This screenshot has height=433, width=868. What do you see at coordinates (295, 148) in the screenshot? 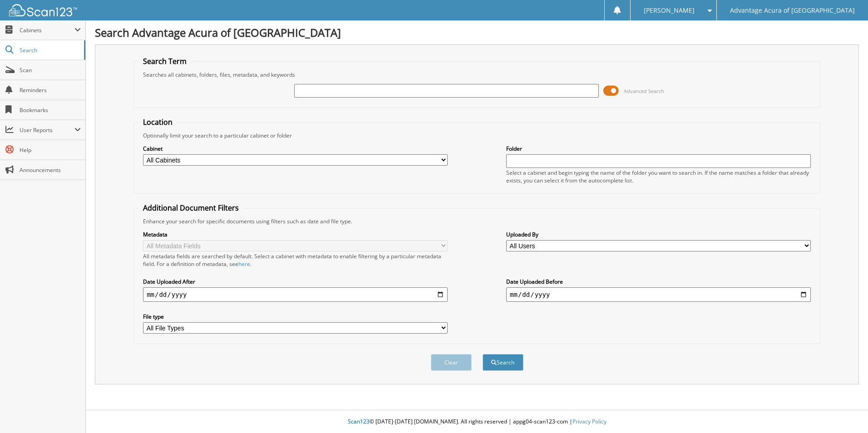
I see `label: Cabinet` at bounding box center [295, 148].